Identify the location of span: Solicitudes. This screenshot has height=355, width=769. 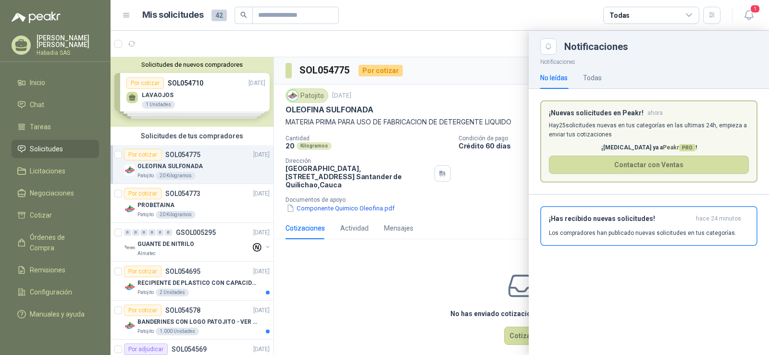
(46, 149).